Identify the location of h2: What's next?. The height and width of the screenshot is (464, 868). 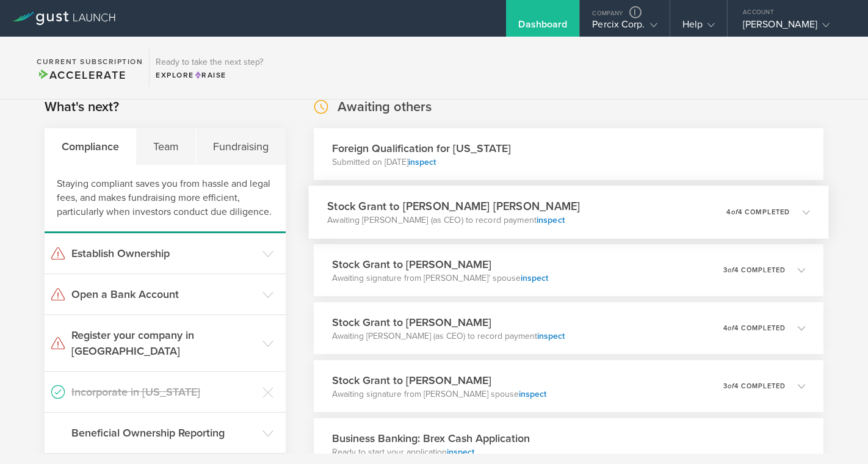
(82, 106).